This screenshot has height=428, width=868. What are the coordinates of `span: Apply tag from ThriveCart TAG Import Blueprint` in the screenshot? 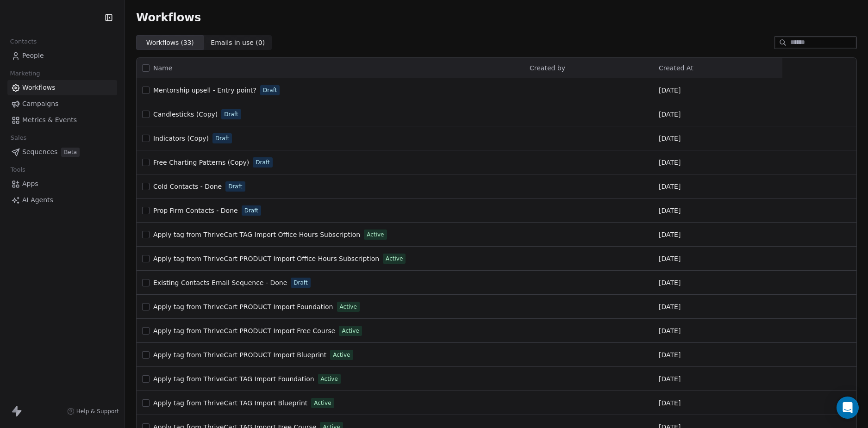 It's located at (230, 403).